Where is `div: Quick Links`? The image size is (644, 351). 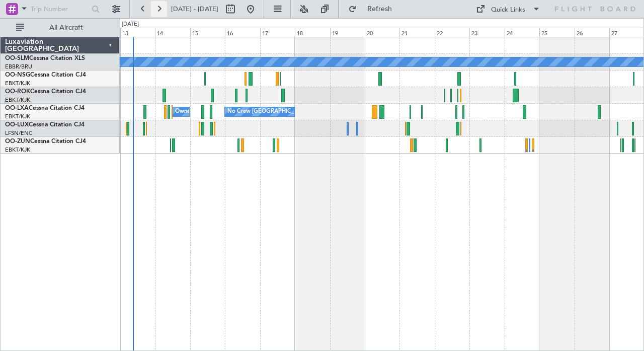 div: Quick Links is located at coordinates (508, 10).